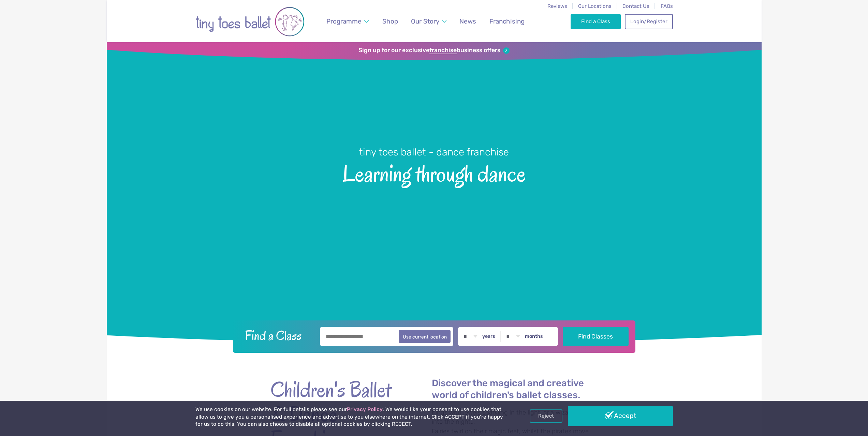  Describe the element at coordinates (546, 416) in the screenshot. I see `a: Reject` at that location.